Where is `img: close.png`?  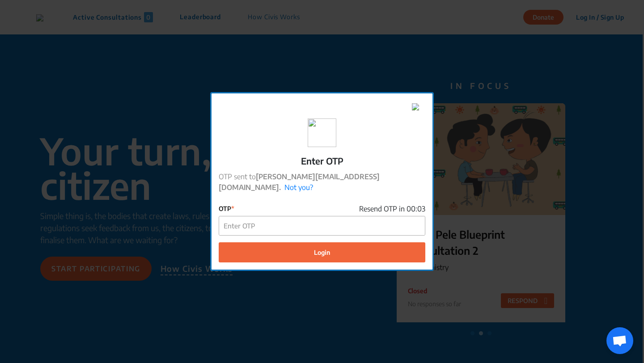
img: close.png is located at coordinates (415, 107).